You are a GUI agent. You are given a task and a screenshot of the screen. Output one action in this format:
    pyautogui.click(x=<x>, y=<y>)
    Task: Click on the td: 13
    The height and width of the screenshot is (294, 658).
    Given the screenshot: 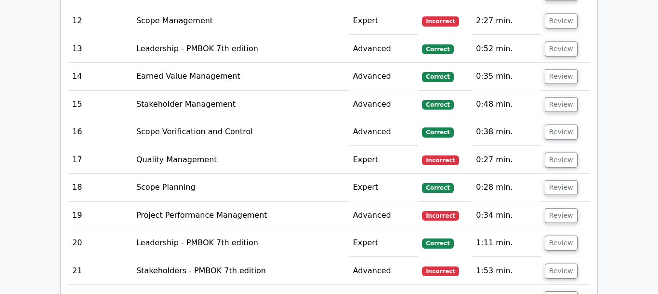 What is the action you would take?
    pyautogui.click(x=100, y=49)
    